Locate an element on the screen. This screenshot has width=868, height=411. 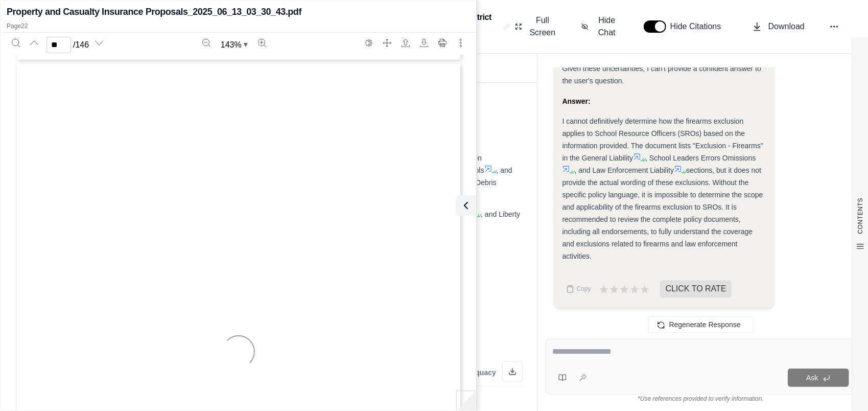
span: Copy is located at coordinates (583, 289).